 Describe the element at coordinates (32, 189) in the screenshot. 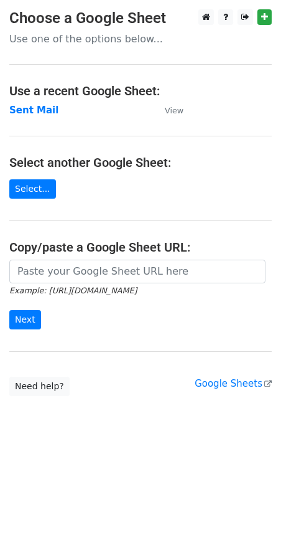

I see `a: Select...` at that location.